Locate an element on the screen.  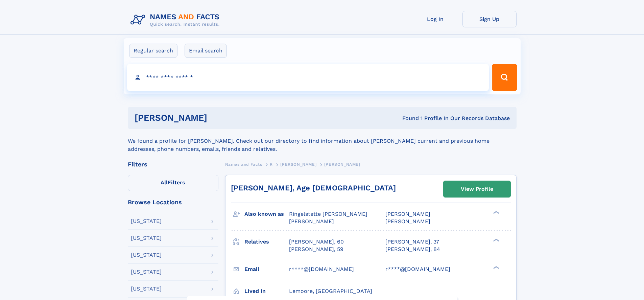
label: Filters is located at coordinates (173, 183).